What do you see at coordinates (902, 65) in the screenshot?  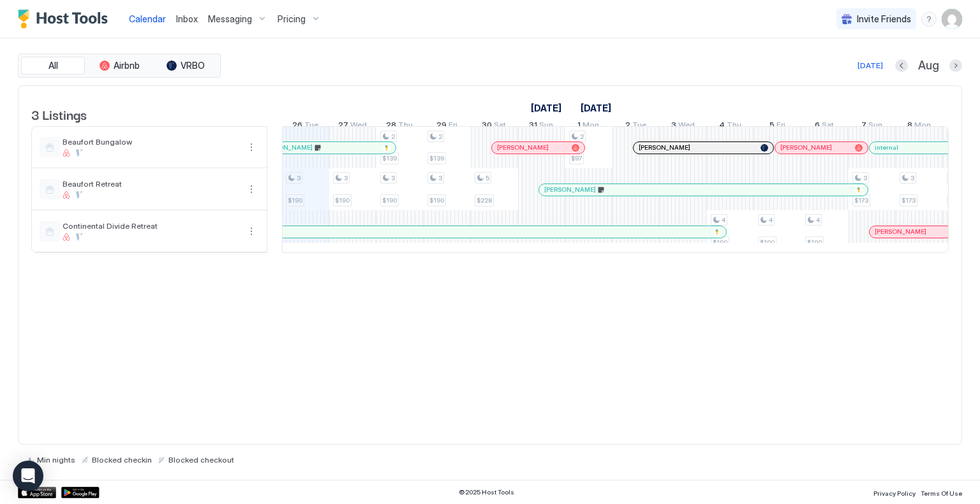 I see `button: Previous month` at bounding box center [902, 65].